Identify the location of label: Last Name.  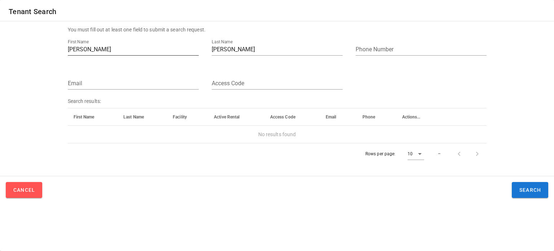
(222, 42).